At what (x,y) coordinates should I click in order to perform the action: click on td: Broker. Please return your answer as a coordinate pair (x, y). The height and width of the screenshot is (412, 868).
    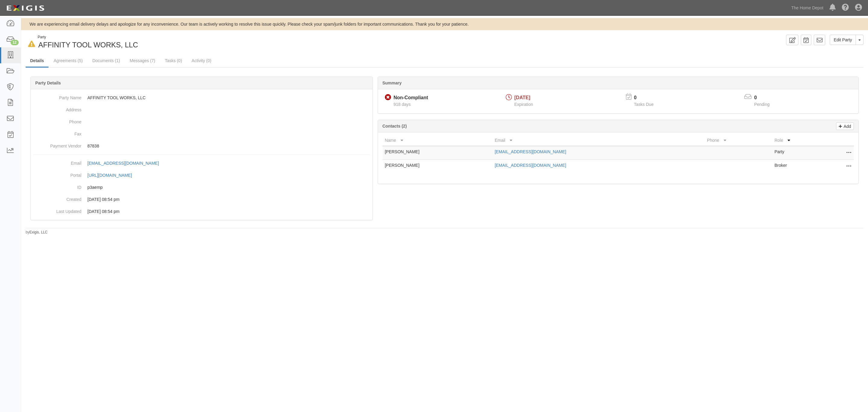
    Looking at the image, I should click on (801, 166).